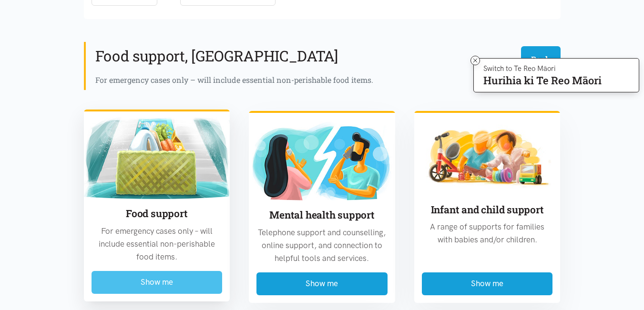 Image resolution: width=644 pixels, height=310 pixels. What do you see at coordinates (328, 80) in the screenshot?
I see `div: For emergency cases only – will include essential non-perishable food items.` at bounding box center [328, 80].